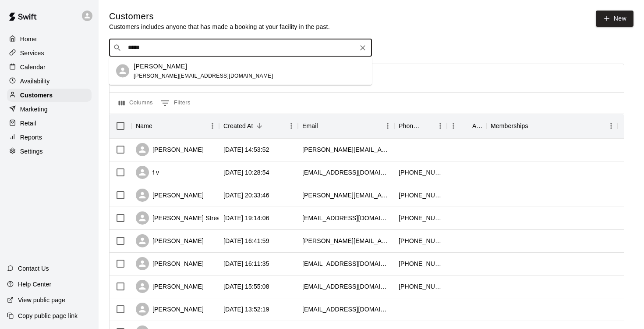  I want to click on p: Copy public page link, so click(48, 316).